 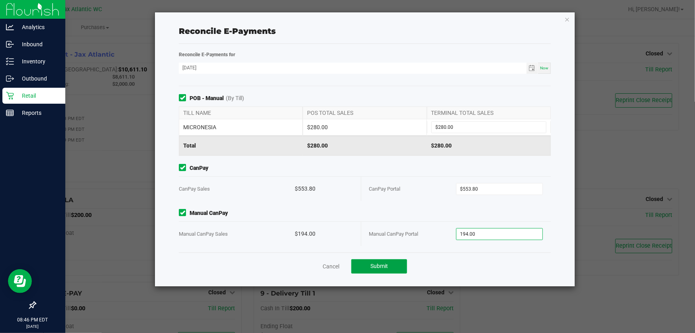 I want to click on inline-svg: Reports, so click(x=10, y=113).